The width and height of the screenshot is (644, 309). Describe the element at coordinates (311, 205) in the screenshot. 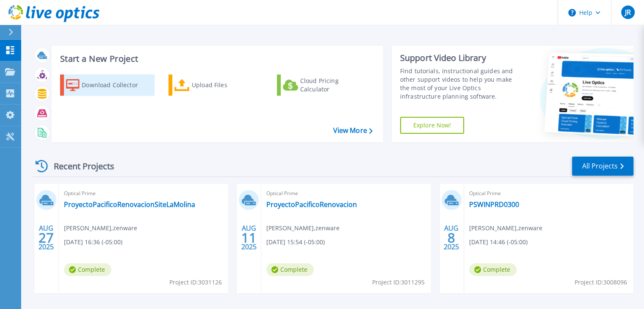

I see `a: ProyectoPacificoRenovacion` at that location.